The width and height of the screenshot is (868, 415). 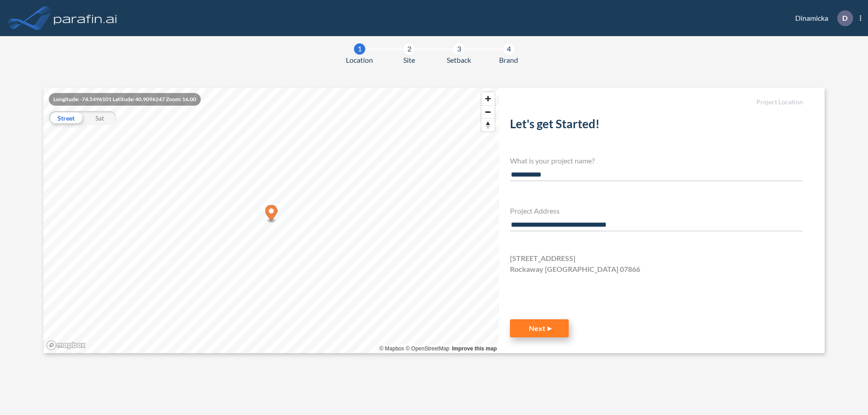 What do you see at coordinates (539, 329) in the screenshot?
I see `button: Next` at bounding box center [539, 329].